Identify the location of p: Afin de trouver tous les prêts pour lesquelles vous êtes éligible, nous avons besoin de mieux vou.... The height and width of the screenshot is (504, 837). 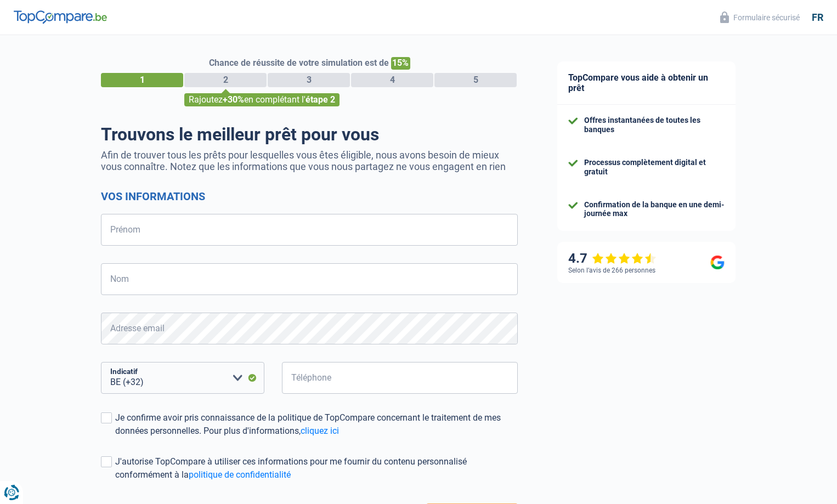
(309, 161).